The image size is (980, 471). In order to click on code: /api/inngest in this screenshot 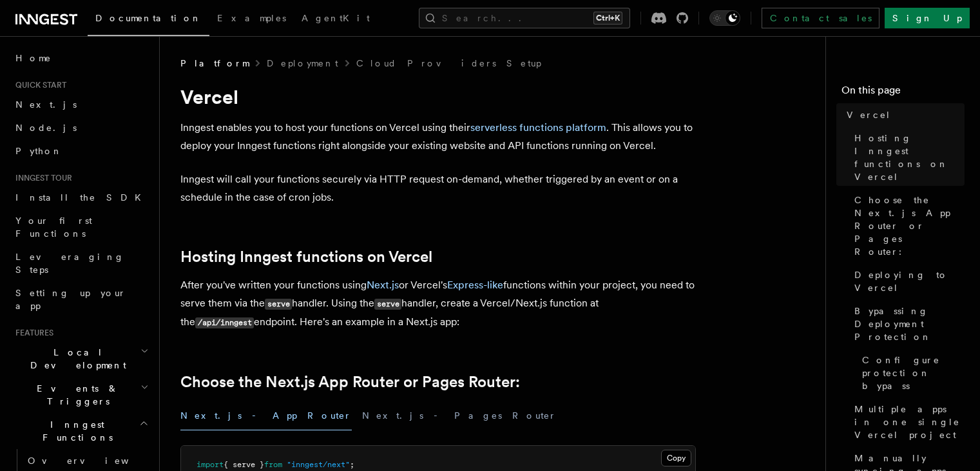, I will do `click(224, 322)`.